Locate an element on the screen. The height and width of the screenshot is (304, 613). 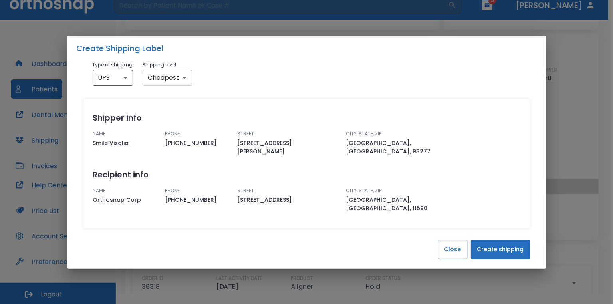
button: Close is located at coordinates (453, 250).